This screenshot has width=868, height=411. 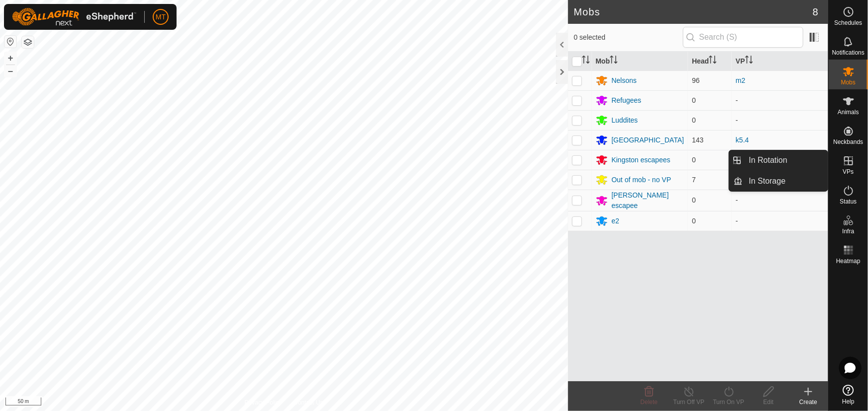 I want to click on h2: Mobs, so click(x=693, y=12).